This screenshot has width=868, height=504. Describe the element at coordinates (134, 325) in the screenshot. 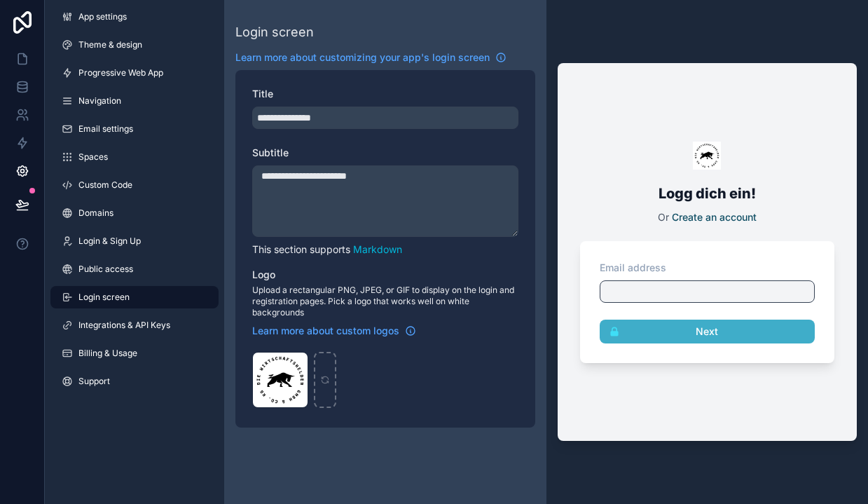

I see `a: Integrations & API Keys` at that location.